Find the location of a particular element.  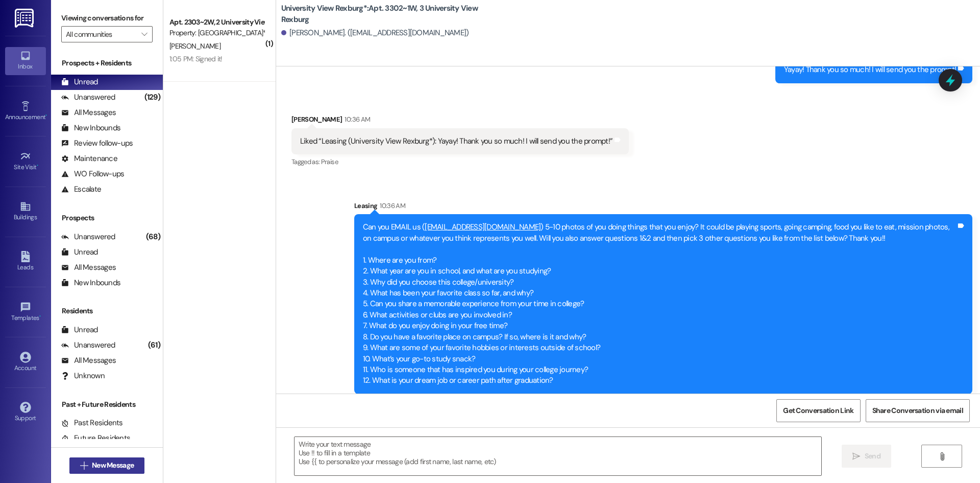

div: 1:05 PM: Signed it! is located at coordinates (196, 59).